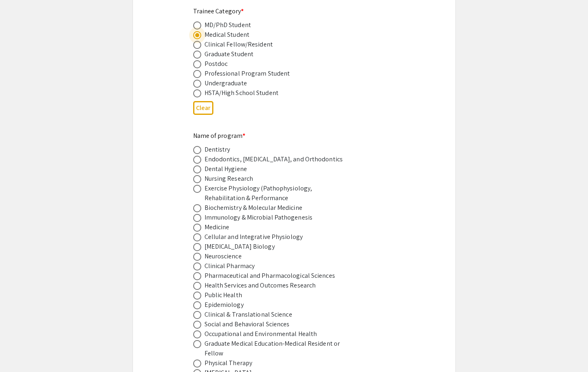 This screenshot has height=372, width=588. Describe the element at coordinates (254, 237) in the screenshot. I see `div: Cellular and Integrative Physiology` at that location.